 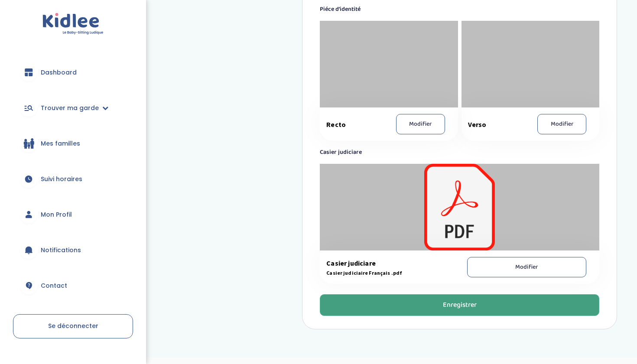 What do you see at coordinates (73, 143) in the screenshot?
I see `a: Mes familles` at bounding box center [73, 143].